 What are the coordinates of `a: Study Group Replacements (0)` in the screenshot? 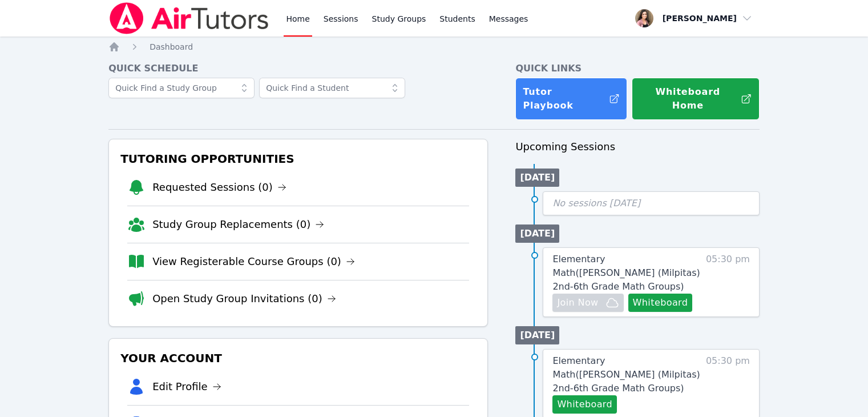 It's located at (238, 224).